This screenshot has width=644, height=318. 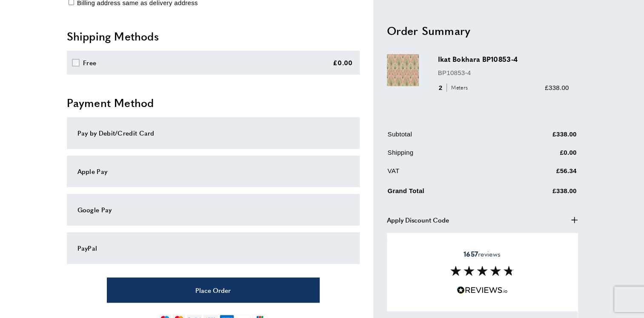 I want to click on span: Meters, so click(x=458, y=88).